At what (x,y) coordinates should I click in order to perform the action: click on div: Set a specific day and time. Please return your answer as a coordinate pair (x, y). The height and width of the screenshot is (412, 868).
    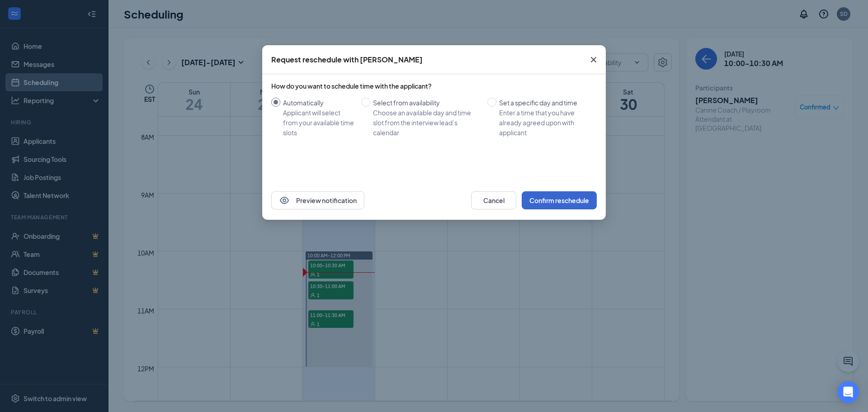
    Looking at the image, I should click on (544, 103).